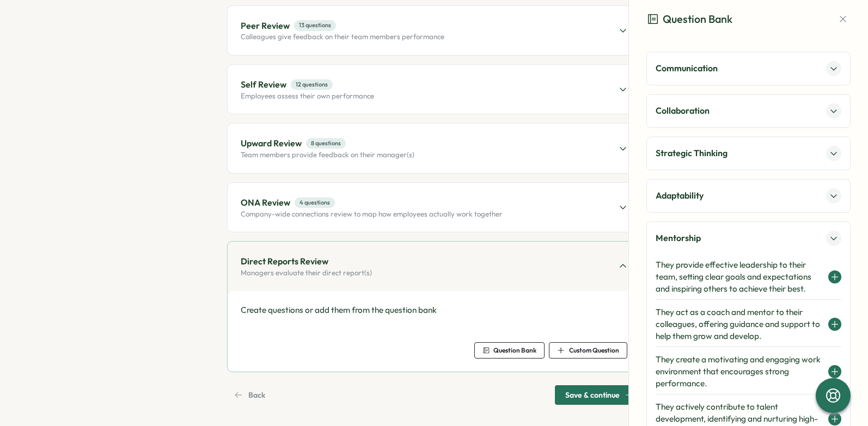 This screenshot has width=868, height=426. What do you see at coordinates (678, 238) in the screenshot?
I see `p: Mentorship` at bounding box center [678, 238].